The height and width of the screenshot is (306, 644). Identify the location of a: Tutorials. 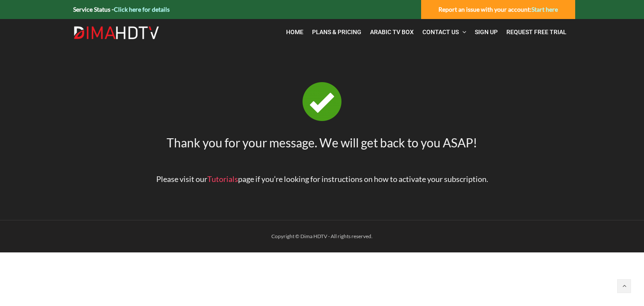
(222, 179).